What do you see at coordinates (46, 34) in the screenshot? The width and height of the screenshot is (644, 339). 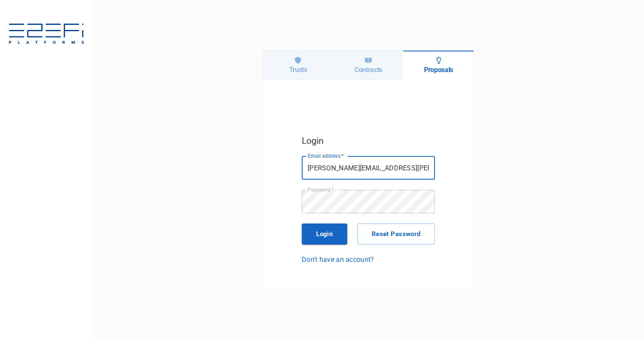 I see `img: E2EFiPLATFORMS-7f06cbf9.svg` at bounding box center [46, 34].